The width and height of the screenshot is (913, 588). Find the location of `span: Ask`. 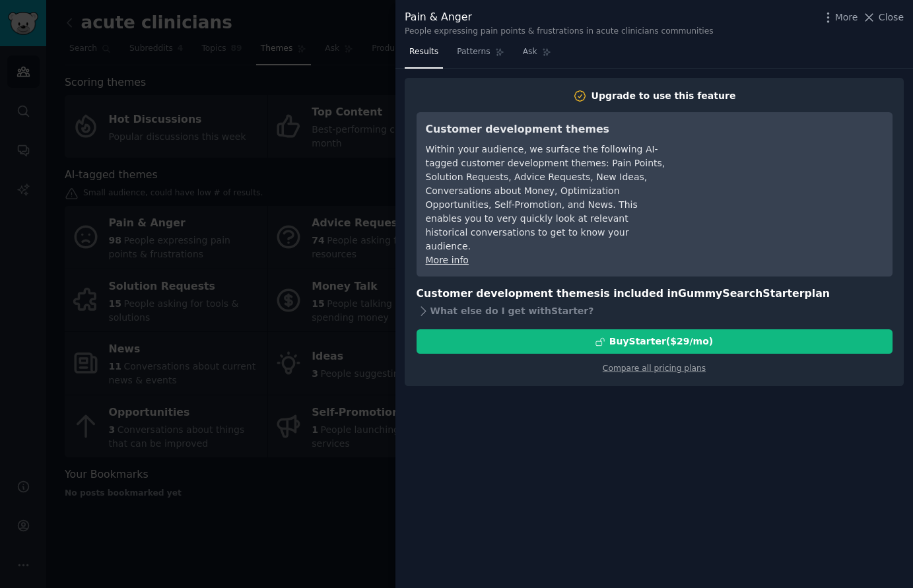

span: Ask is located at coordinates (530, 52).